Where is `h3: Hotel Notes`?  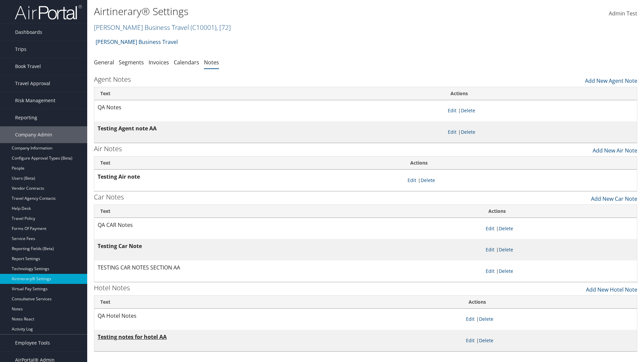 h3: Hotel Notes is located at coordinates (111, 288).